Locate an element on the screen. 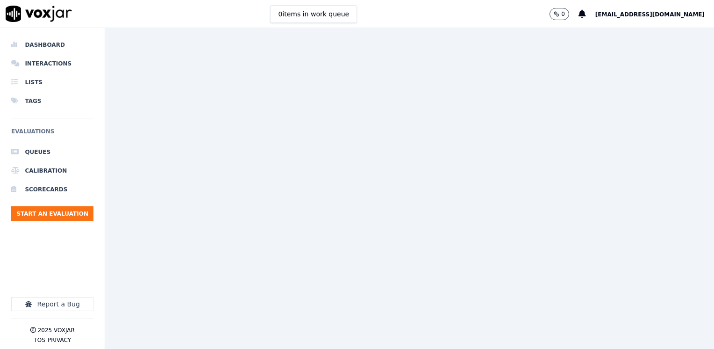  button: Start an Evaluation is located at coordinates (52, 214).